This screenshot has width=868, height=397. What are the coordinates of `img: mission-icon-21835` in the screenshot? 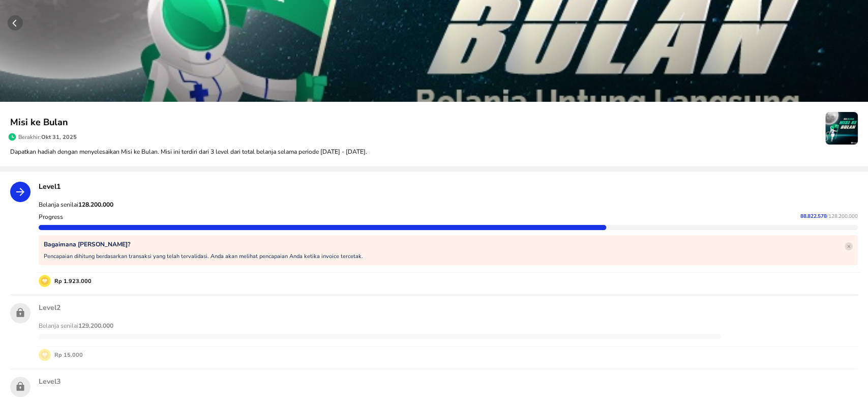 It's located at (842, 128).